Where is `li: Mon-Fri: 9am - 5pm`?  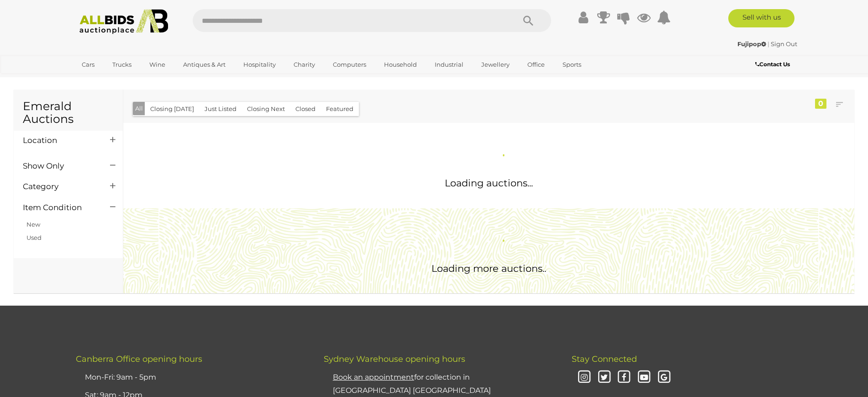
li: Mon-Fri: 9am - 5pm is located at coordinates (192, 377).